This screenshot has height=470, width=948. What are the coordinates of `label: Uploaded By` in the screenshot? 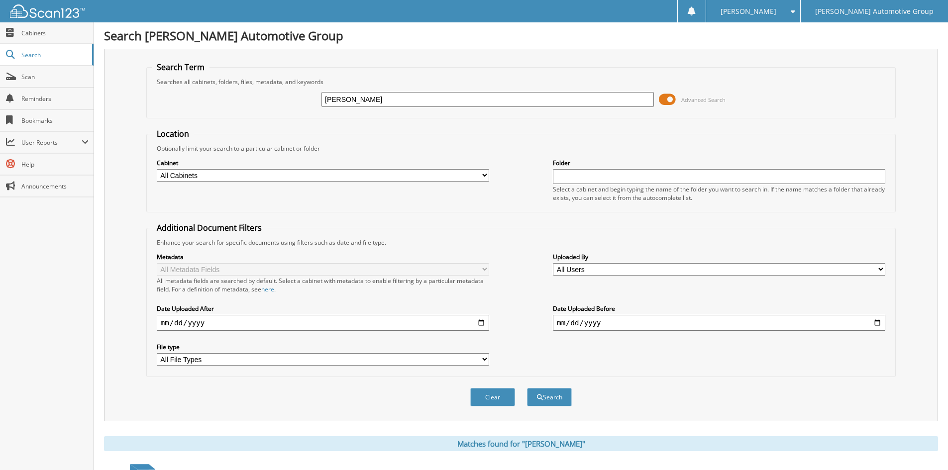 It's located at (719, 257).